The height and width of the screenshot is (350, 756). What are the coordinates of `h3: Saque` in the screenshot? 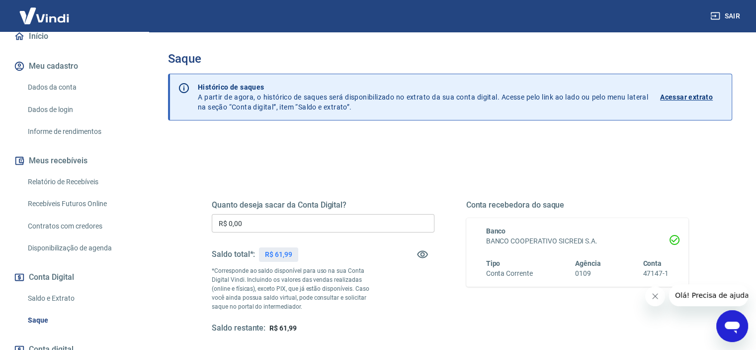 It's located at (450, 59).